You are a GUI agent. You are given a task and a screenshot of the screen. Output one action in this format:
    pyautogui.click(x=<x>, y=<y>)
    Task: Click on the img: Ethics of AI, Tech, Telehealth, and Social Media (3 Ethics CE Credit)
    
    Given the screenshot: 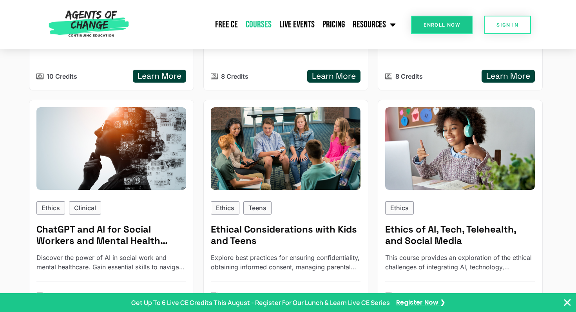 What is the action you would take?
    pyautogui.click(x=460, y=148)
    